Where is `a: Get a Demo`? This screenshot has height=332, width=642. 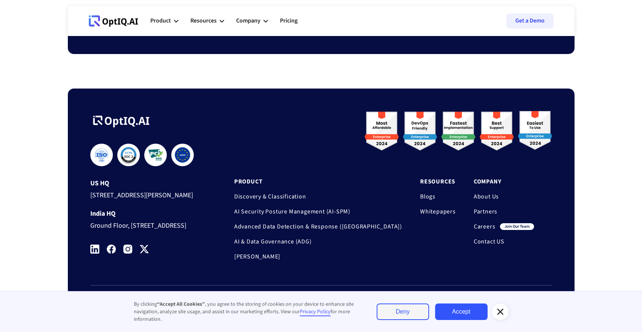 a: Get a Demo is located at coordinates (530, 21).